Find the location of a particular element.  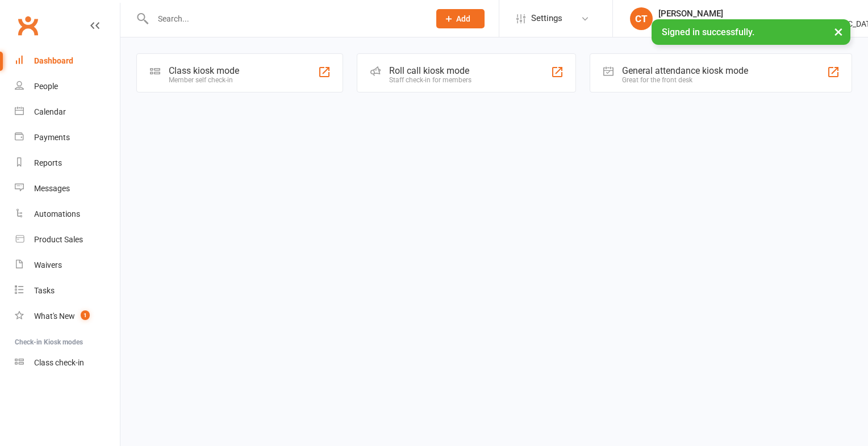

a: Product Sales is located at coordinates (67, 240).